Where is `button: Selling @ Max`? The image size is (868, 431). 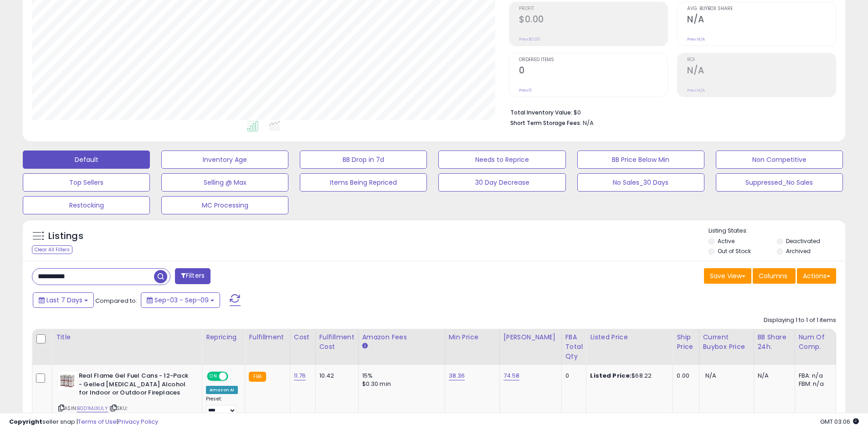
button: Selling @ Max is located at coordinates (225, 182).